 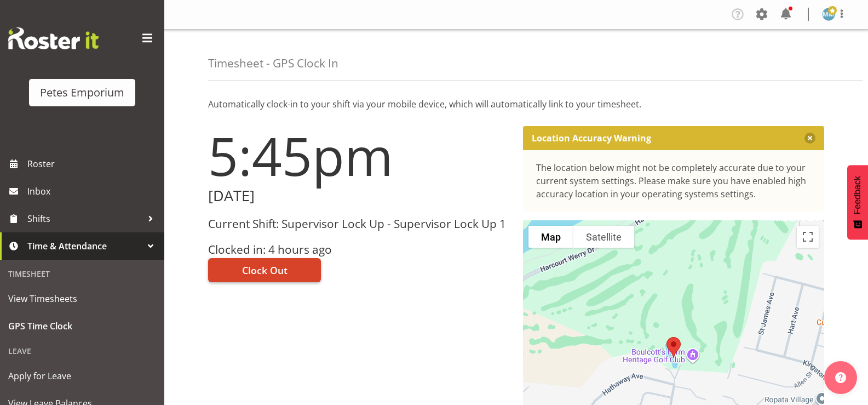 I want to click on button: Feedback - Show survey, so click(x=858, y=202).